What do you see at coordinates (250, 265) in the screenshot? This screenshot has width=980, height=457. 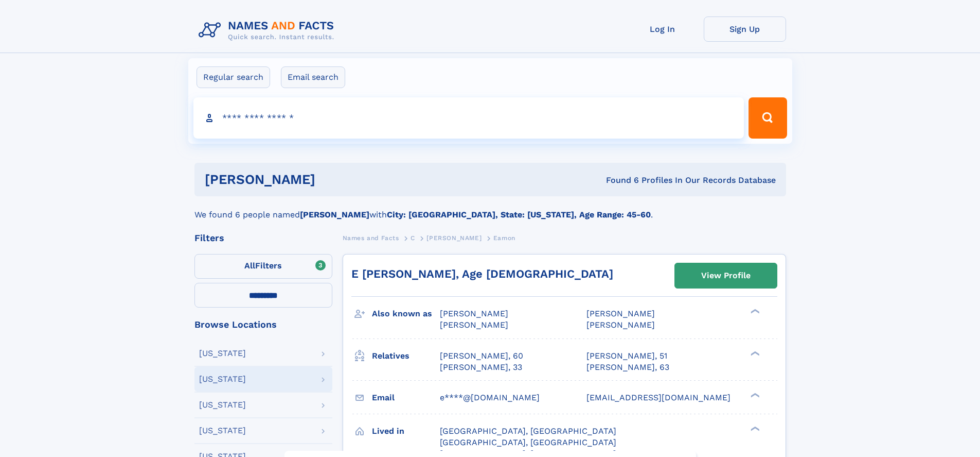 I see `span: All` at bounding box center [250, 265].